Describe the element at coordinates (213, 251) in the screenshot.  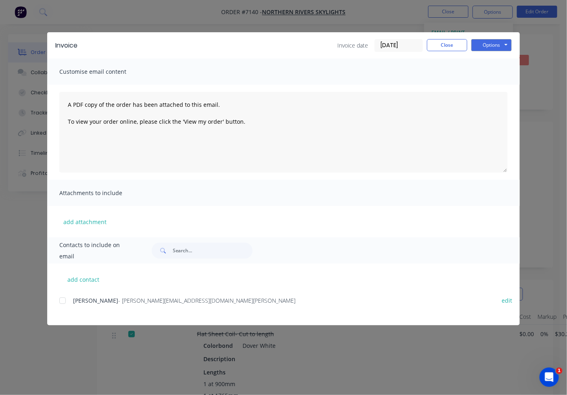
I see `input: Search...` at that location.